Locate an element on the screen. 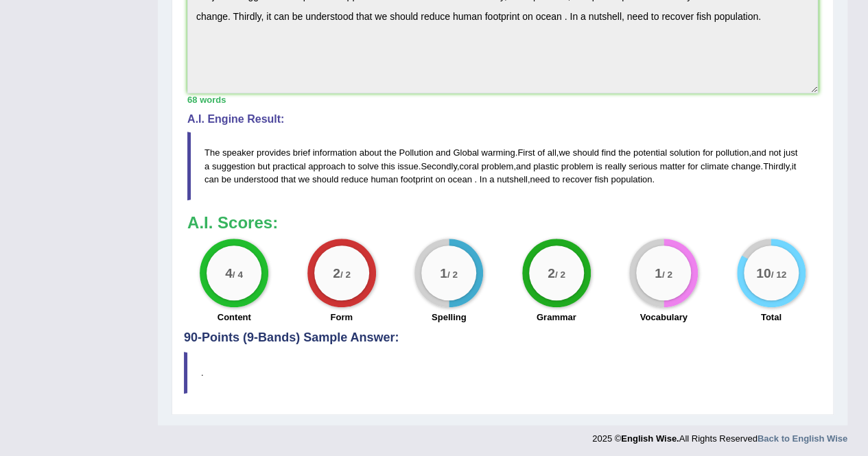 This screenshot has width=868, height=456. div: 68 words is located at coordinates (502, 100).